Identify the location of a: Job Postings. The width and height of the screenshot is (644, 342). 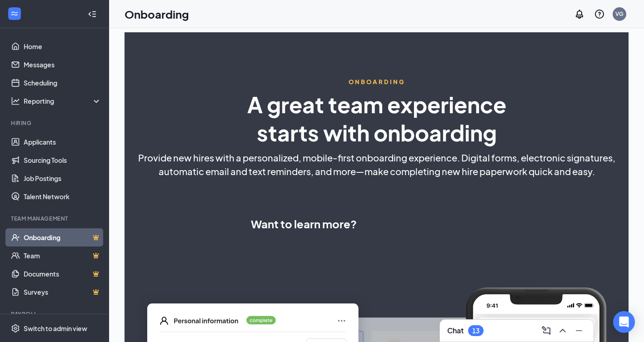
(62, 178).